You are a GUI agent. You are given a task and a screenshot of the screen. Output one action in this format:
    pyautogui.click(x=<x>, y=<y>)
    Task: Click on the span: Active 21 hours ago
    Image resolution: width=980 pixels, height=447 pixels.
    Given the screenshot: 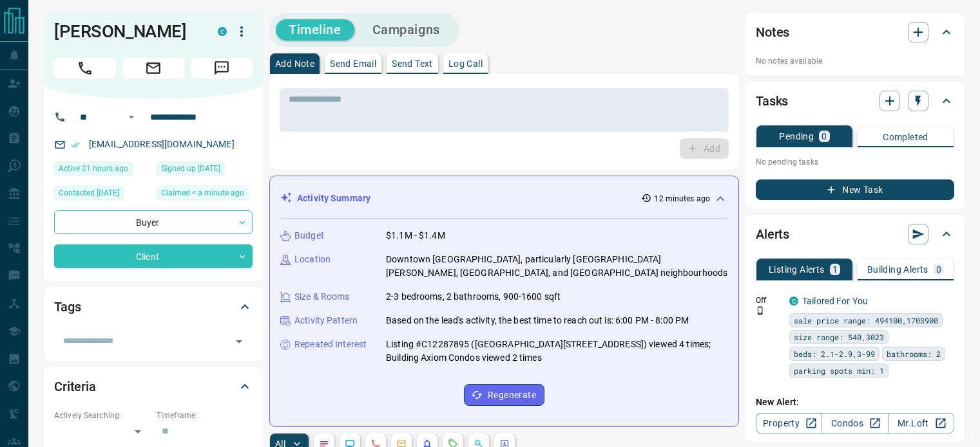 What is the action you would take?
    pyautogui.click(x=93, y=168)
    